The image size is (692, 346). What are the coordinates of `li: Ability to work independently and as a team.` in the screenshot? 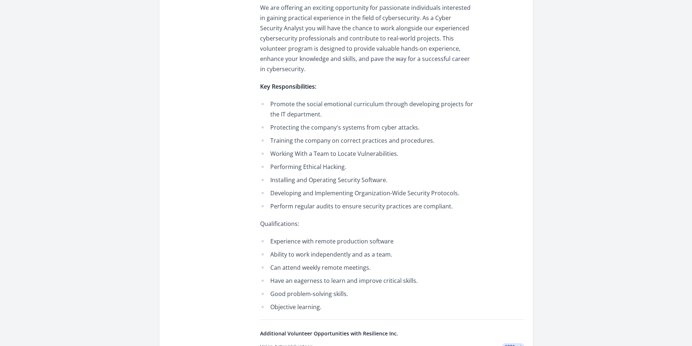 It's located at (367, 254).